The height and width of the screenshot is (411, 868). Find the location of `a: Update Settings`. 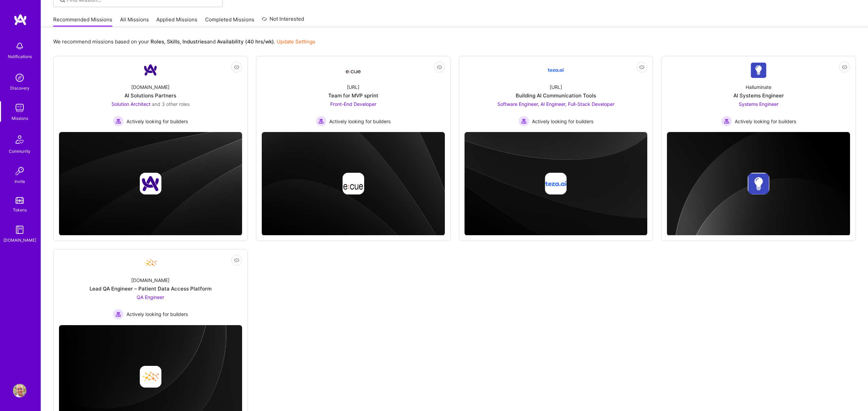

a: Update Settings is located at coordinates (296, 41).